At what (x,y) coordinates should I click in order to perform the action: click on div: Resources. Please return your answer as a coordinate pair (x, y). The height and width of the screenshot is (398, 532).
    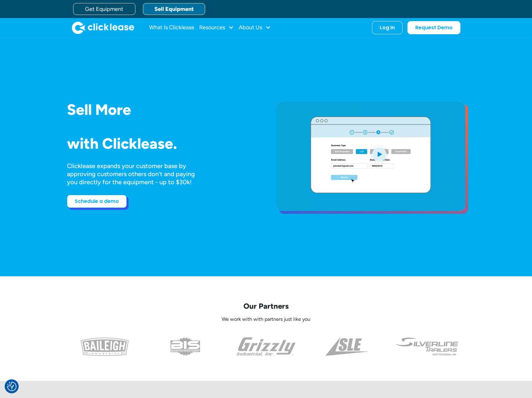
    Looking at the image, I should click on (216, 28).